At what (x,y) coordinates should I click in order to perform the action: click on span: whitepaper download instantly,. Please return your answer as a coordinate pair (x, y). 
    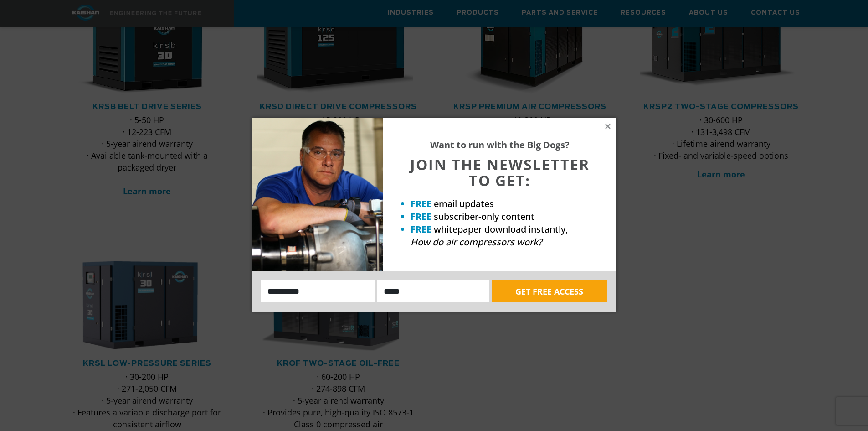
    Looking at the image, I should click on (501, 229).